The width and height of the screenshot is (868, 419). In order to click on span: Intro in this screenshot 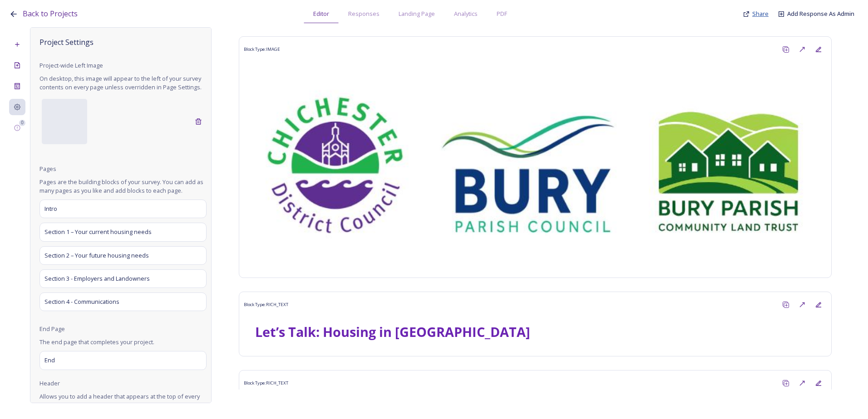, I will do `click(51, 209)`.